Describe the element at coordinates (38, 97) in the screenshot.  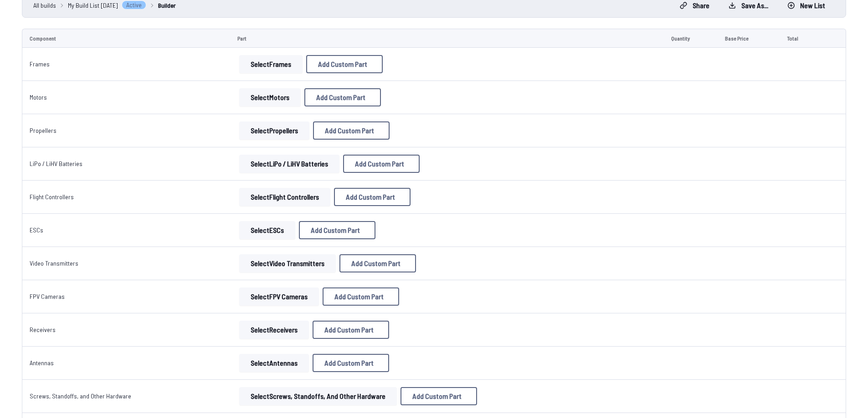
I see `a: Motors` at that location.